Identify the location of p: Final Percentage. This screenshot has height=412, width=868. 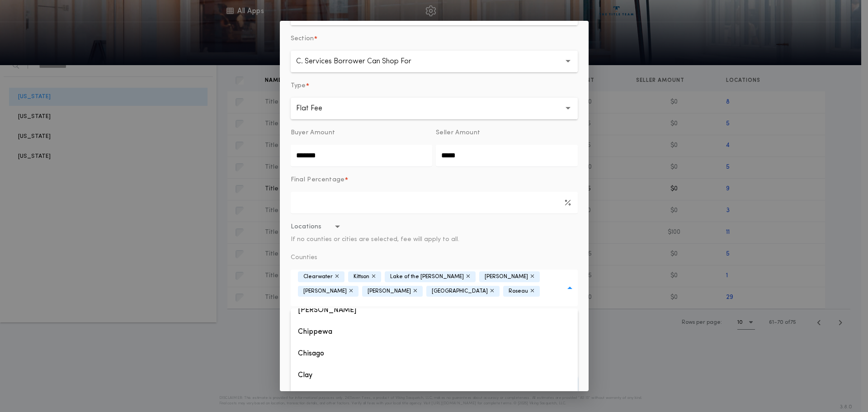
(318, 180).